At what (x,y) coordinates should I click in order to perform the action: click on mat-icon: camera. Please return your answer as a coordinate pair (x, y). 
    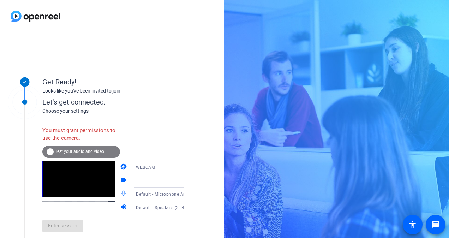
    Looking at the image, I should click on (124, 167).